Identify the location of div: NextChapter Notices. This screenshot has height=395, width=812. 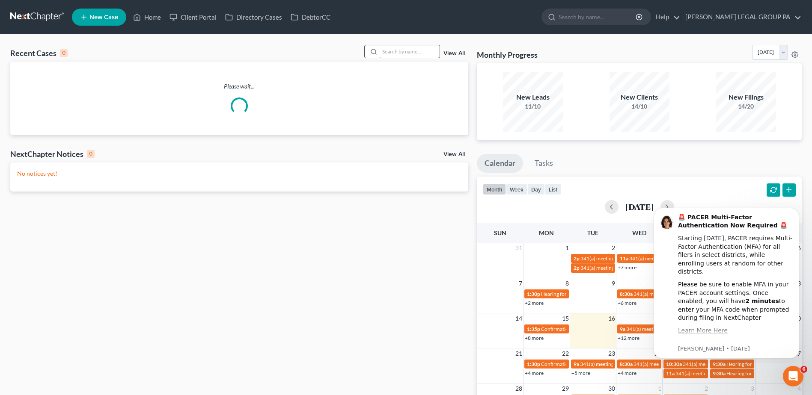
(52, 154).